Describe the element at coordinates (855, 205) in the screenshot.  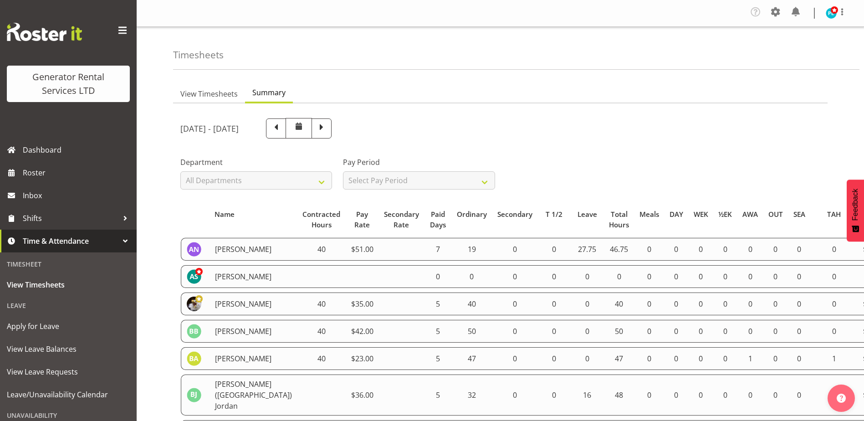
I see `span: Feedback` at that location.